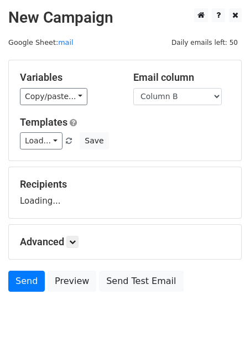 The height and width of the screenshot is (341, 250). Describe the element at coordinates (65, 42) in the screenshot. I see `a: mail` at that location.